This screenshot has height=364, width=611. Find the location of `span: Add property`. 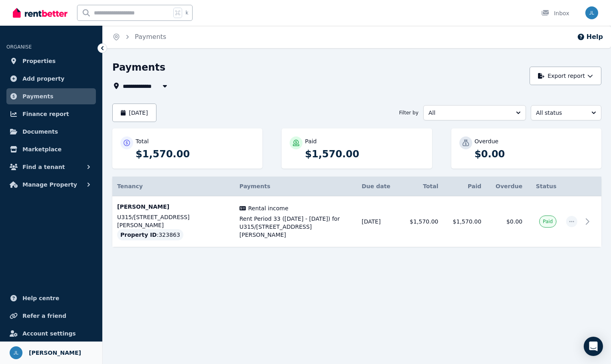

span: Add property is located at coordinates (44, 79).